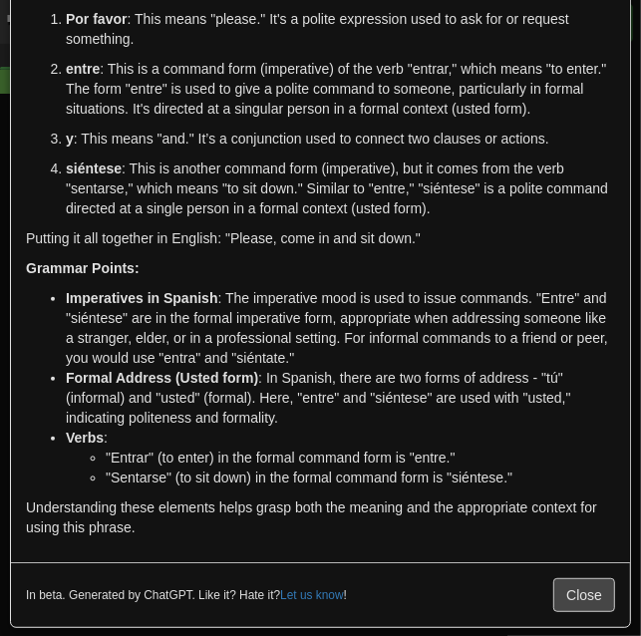  Describe the element at coordinates (162, 378) in the screenshot. I see `strong: Formal Address (Usted form)` at that location.